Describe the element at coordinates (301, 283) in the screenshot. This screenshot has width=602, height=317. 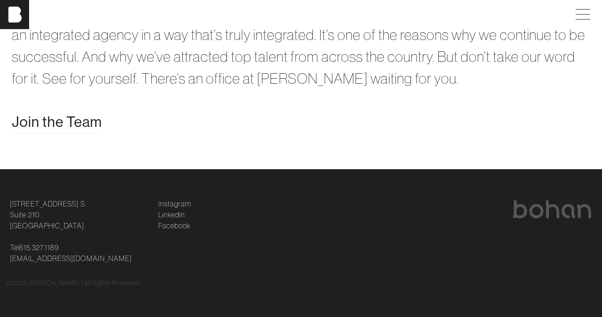
I see `div: © 2025` at that location.